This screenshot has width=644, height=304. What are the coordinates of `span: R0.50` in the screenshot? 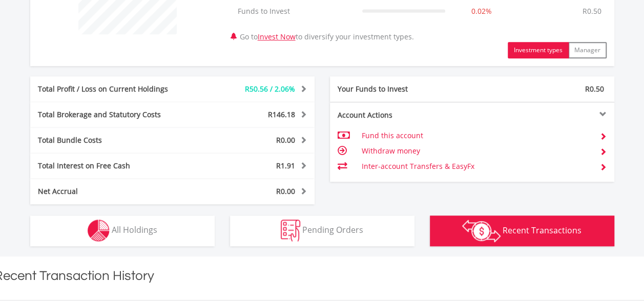 It's located at (593, 88).